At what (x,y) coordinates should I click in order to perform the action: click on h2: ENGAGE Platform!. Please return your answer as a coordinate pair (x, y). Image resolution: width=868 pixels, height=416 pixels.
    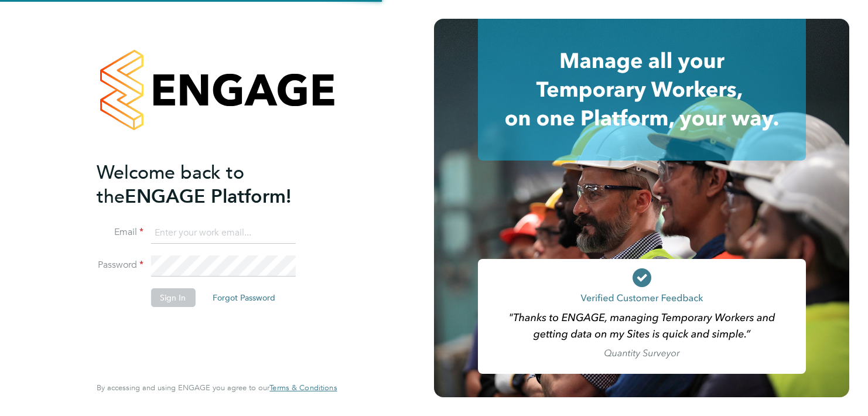
    Looking at the image, I should click on (211, 184).